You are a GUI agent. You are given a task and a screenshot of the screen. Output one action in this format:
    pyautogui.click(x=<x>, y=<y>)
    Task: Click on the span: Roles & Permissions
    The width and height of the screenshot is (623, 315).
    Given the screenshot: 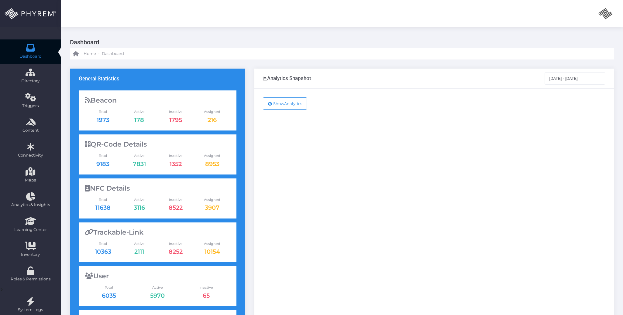 What is the action you would take?
    pyautogui.click(x=30, y=279)
    